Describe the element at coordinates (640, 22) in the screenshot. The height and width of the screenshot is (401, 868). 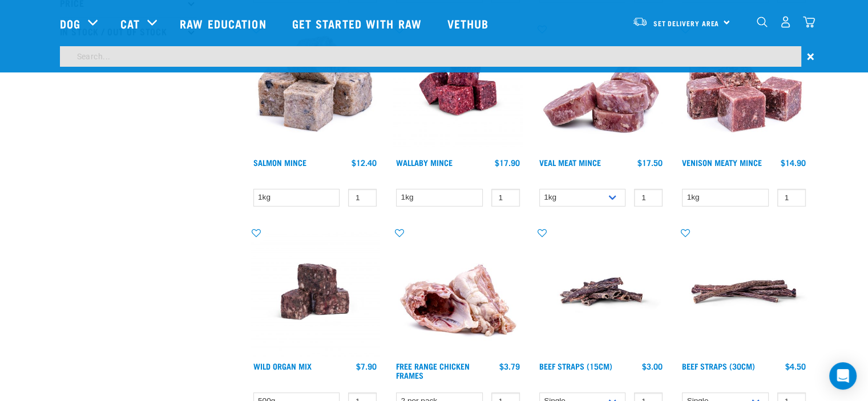
I see `img: van-moving.png` at that location.